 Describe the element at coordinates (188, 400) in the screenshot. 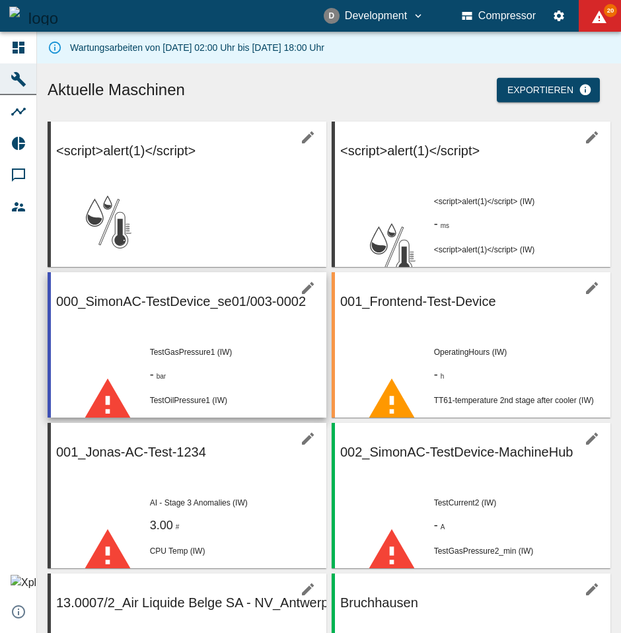

I see `span: TestOilPressure1 (IW)` at that location.